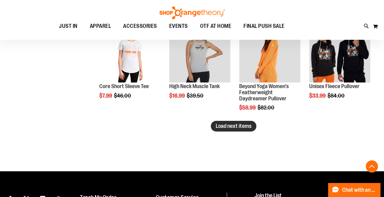  I want to click on a: High Neck Muscle Tank, so click(194, 86).